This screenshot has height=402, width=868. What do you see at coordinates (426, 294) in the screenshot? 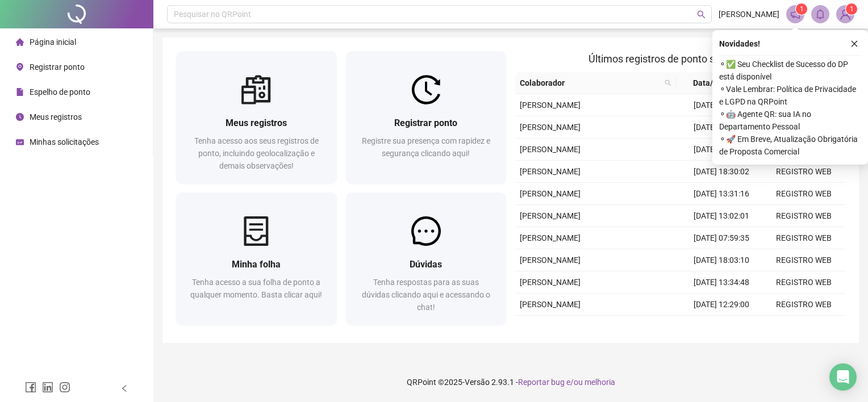
I see `span: Tenha respostas para as suas dúvidas clicando aqui e acessando o chat!` at bounding box center [426, 294].